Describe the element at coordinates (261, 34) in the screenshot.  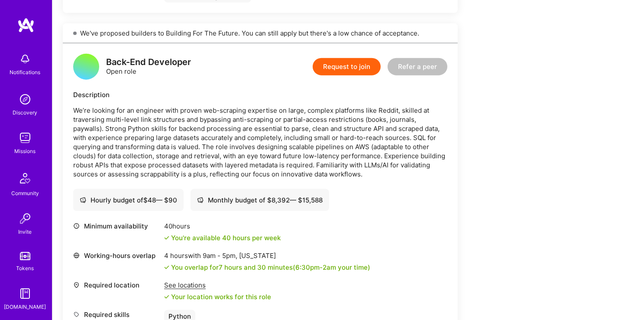
I see `div: We've proposed builders to Building For The Future. You can still apply but there's a low chance ...` at that location.